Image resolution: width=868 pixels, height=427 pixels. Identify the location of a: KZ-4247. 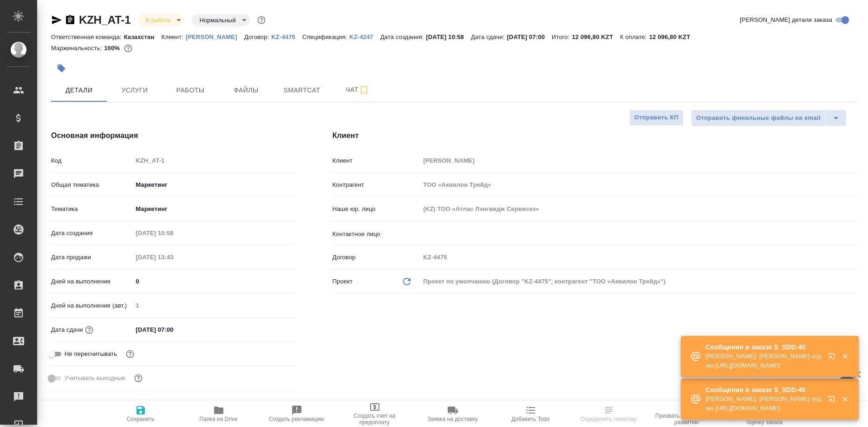
(364, 36).